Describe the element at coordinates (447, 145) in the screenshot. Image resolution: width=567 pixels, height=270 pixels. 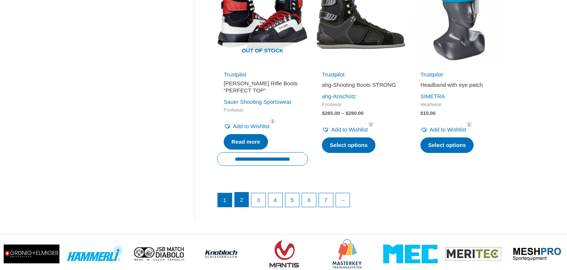
I see `a: Select options for “Headband with eye patch”` at that location.